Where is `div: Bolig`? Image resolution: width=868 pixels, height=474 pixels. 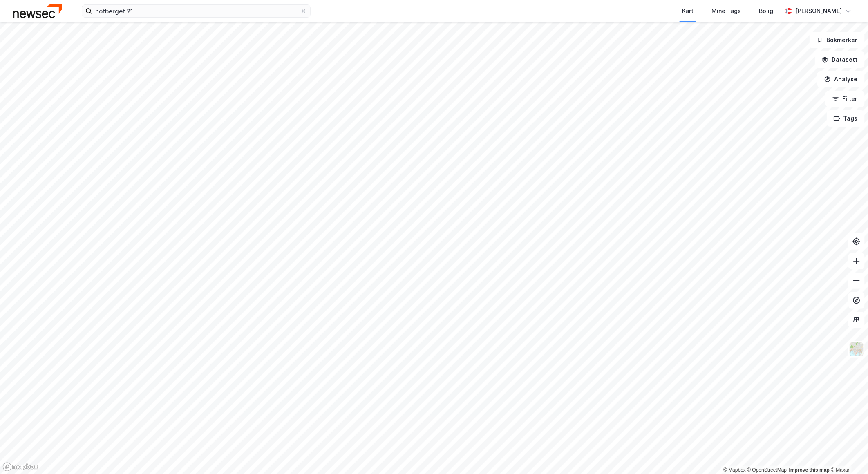 div: Bolig is located at coordinates (766, 11).